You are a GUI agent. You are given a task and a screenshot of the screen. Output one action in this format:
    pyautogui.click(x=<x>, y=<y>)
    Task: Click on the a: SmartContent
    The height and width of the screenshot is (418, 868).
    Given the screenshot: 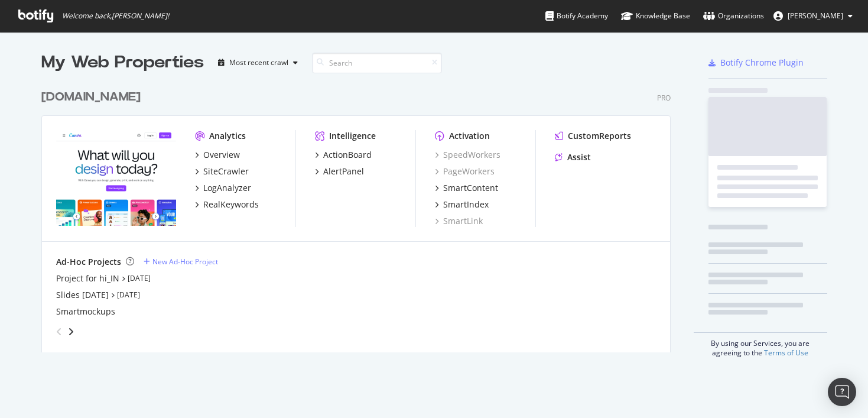 What is the action you would take?
    pyautogui.click(x=466, y=188)
    